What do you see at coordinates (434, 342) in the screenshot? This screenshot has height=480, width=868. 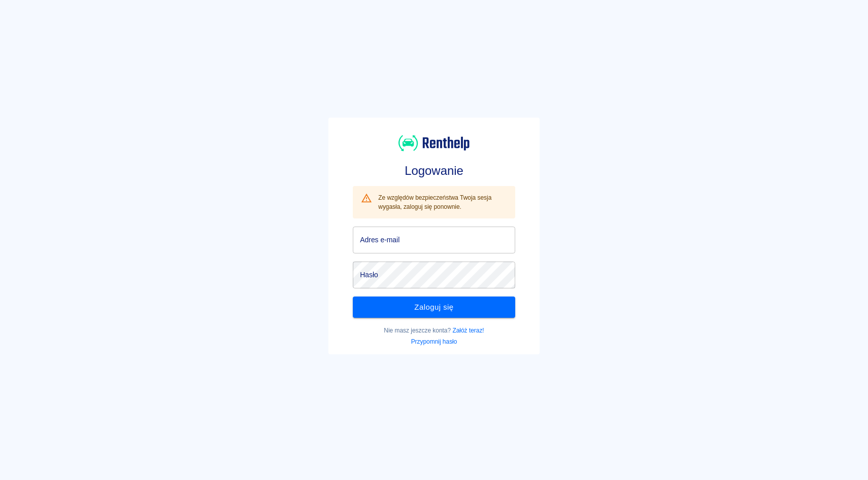 I see `a: Przypomnij hasło` at bounding box center [434, 342].